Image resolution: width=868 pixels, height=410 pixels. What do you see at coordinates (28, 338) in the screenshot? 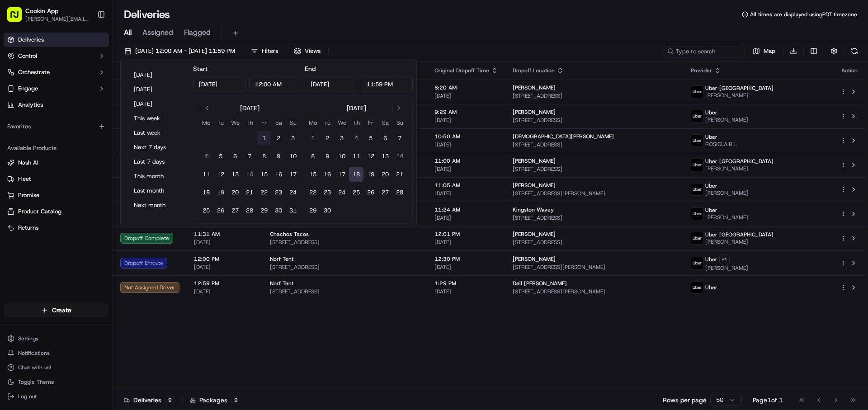
I see `span: Settings` at bounding box center [28, 338].